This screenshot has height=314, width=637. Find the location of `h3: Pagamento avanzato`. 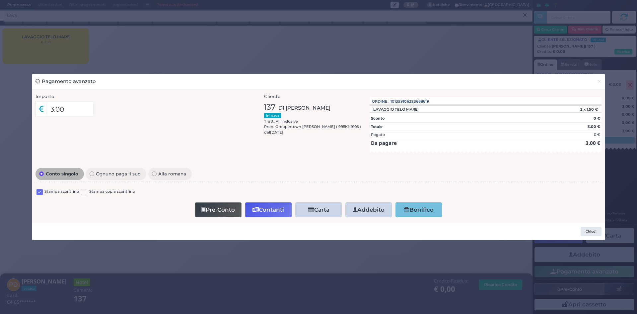

h3: Pagamento avanzato is located at coordinates (66, 81).